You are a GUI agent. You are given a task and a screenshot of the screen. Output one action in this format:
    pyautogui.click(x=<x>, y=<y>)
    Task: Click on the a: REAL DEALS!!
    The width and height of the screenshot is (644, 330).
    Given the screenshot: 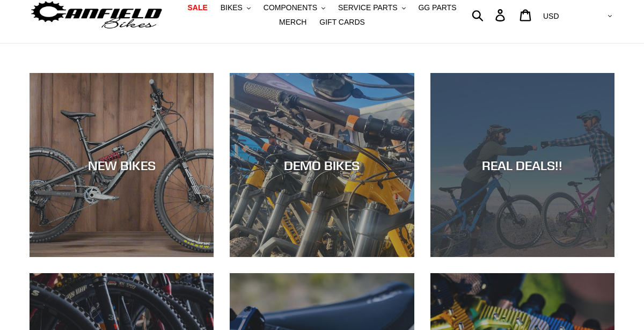 What is the action you would take?
    pyautogui.click(x=522, y=165)
    